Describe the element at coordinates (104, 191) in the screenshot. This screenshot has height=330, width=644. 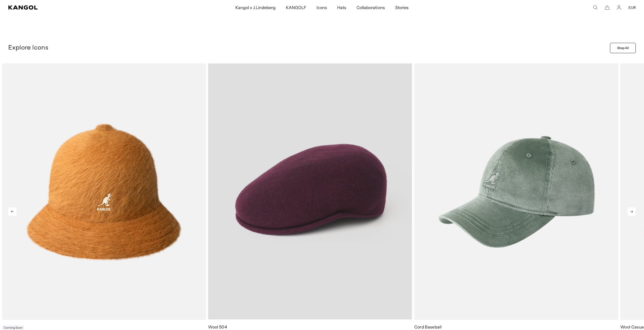
I see `img: color-rustic-caramel` at that location.